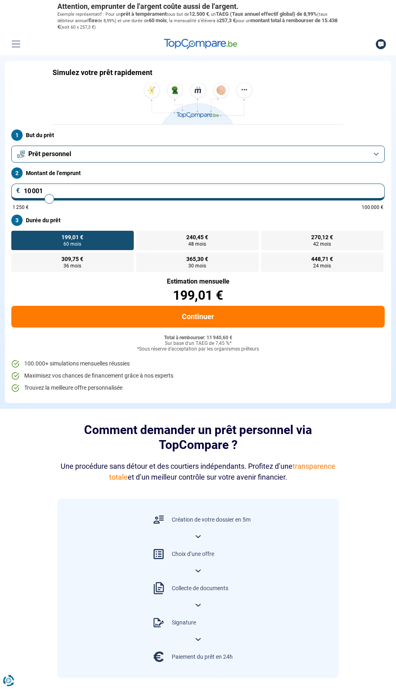 The width and height of the screenshot is (396, 689). Describe the element at coordinates (202, 658) in the screenshot. I see `div: Paiement du prêt en 24h` at that location.